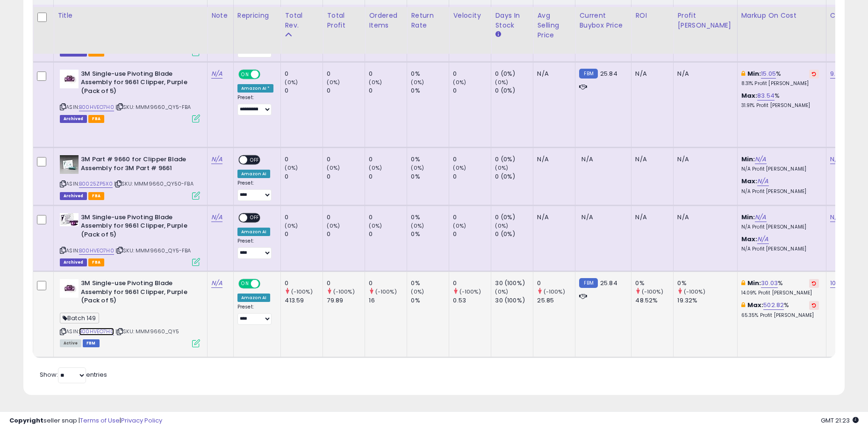 The height and width of the screenshot is (430, 868). What do you see at coordinates (100, 420) in the screenshot?
I see `a: Terms of Use` at bounding box center [100, 420].